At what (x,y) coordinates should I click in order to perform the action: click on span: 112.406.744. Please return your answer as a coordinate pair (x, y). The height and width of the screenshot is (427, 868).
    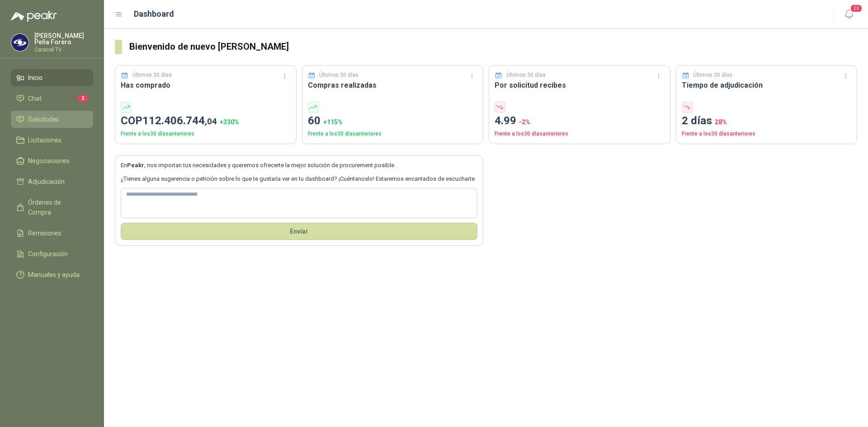
    Looking at the image, I should click on (179, 120).